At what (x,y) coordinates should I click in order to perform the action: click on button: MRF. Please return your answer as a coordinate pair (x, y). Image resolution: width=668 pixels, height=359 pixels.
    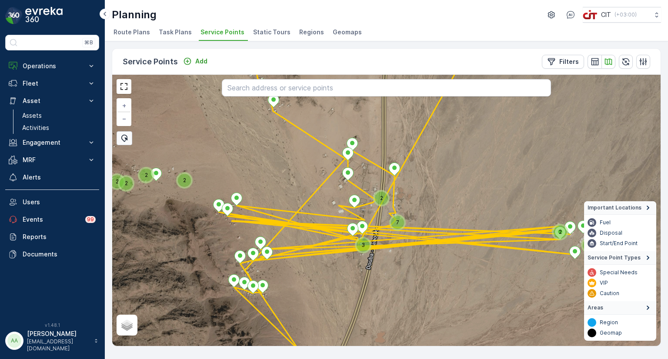
    Looking at the image, I should click on (52, 160).